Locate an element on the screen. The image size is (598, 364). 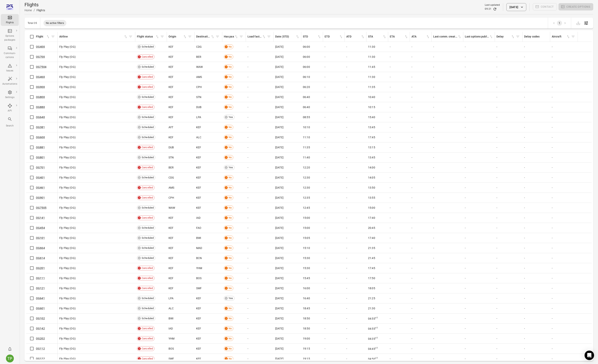
span: Destination is located at coordinates (205, 37).